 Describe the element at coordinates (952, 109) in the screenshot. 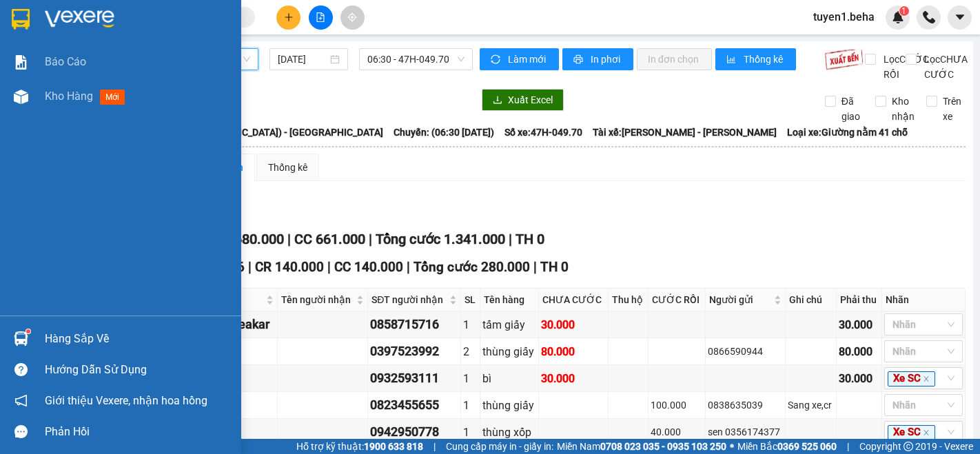

I see `span: Trên xe` at that location.